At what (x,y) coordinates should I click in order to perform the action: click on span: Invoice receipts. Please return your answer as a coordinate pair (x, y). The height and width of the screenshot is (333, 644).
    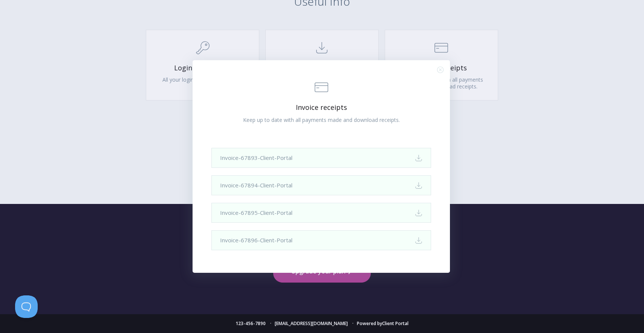
    Looking at the image, I should click on (322, 107).